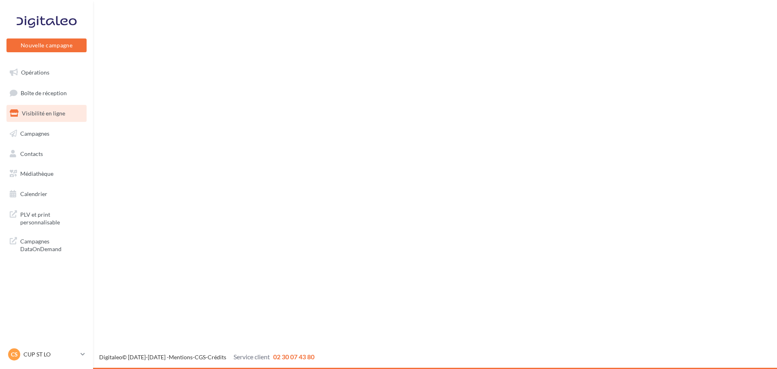 The height and width of the screenshot is (369, 777). Describe the element at coordinates (47, 244) in the screenshot. I see `a: Campagnes DataOnDemand` at that location.